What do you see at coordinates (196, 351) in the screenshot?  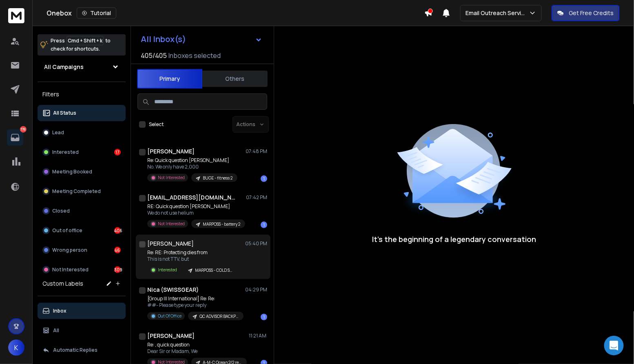 I see `p: Dear Sir or Madam, We` at bounding box center [196, 351].